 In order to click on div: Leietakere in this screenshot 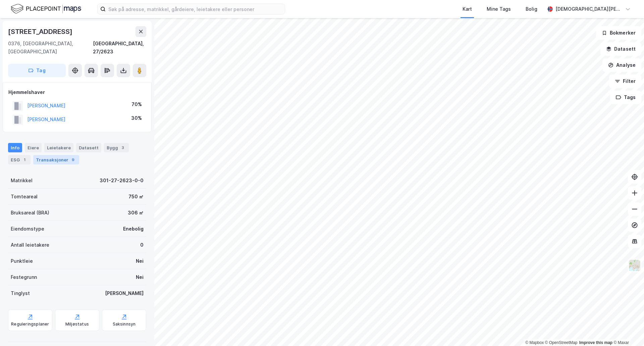, I will do `click(59, 148)`.